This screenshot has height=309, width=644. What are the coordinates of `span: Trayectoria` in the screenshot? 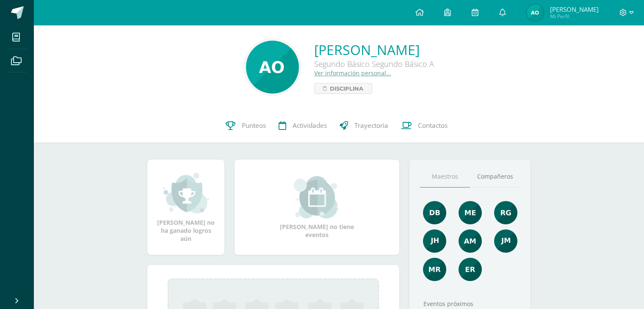 It's located at (371, 125).